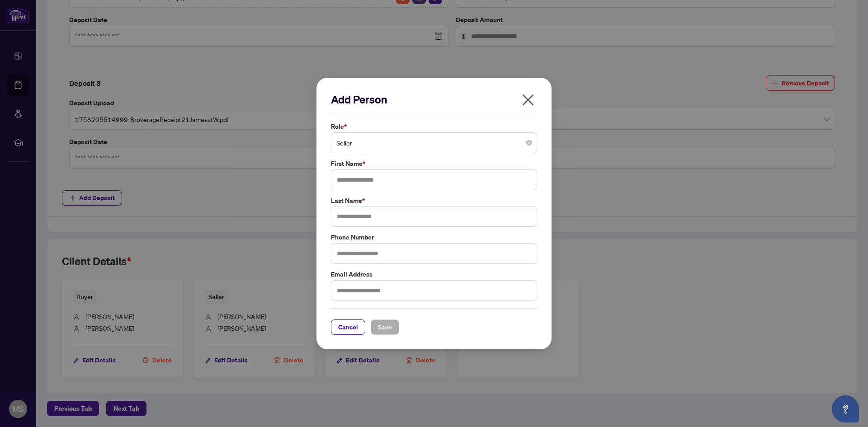 Image resolution: width=868 pixels, height=427 pixels. Describe the element at coordinates (529, 143) in the screenshot. I see `span: close-circle` at that location.